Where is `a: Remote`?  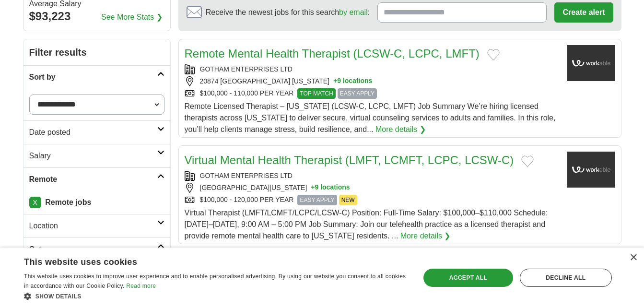
a: Remote is located at coordinates (97, 179).